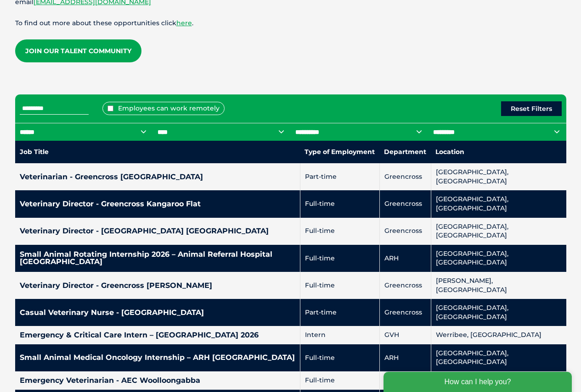  Describe the element at coordinates (157, 204) in the screenshot. I see `h4: Veterinary Director - Greencross Kangaroo Flat` at that location.